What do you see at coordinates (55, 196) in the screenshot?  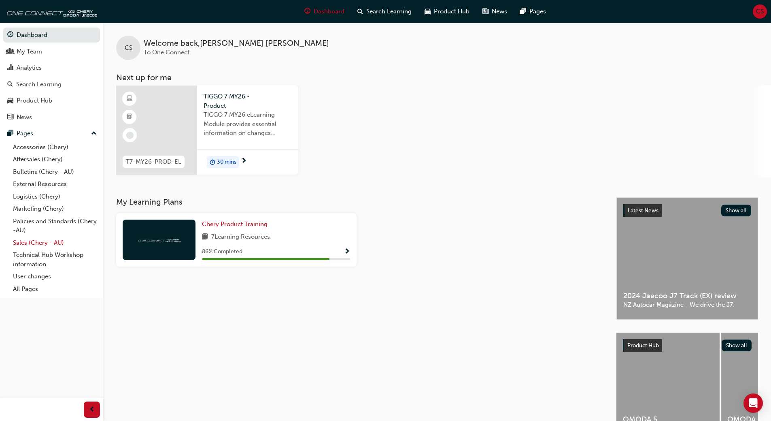 I see `a: Logistics (Chery)` at bounding box center [55, 196].